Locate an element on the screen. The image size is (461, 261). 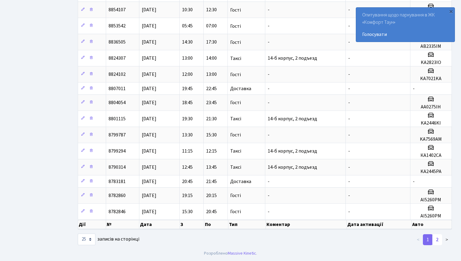
span: 8801115 is located at coordinates (117, 119).